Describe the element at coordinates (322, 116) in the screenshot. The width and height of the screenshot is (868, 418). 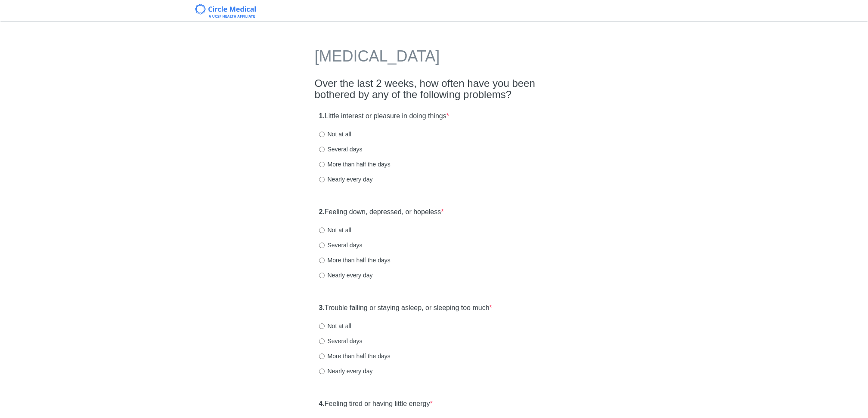
I see `strong: 1.` at that location.